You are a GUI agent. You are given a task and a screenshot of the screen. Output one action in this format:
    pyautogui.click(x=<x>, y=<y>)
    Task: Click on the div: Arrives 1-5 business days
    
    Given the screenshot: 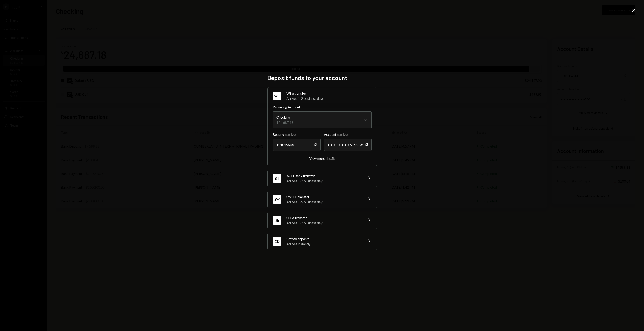 What is the action you would take?
    pyautogui.click(x=324, y=202)
    